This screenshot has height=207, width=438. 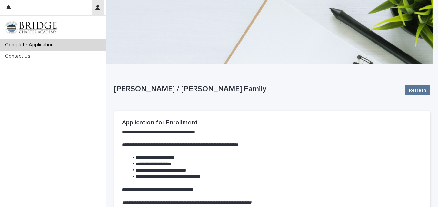 I want to click on p: Contact Us, so click(x=19, y=56).